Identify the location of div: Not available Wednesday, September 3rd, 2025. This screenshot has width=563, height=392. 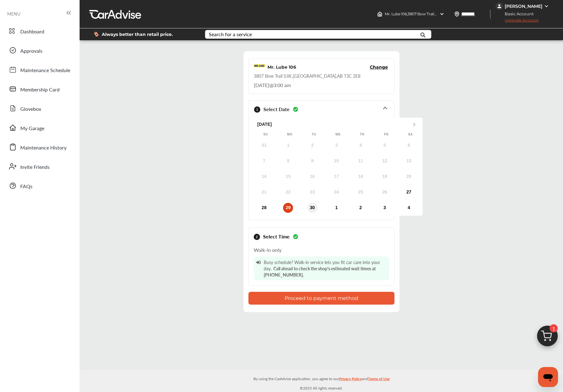
(336, 146).